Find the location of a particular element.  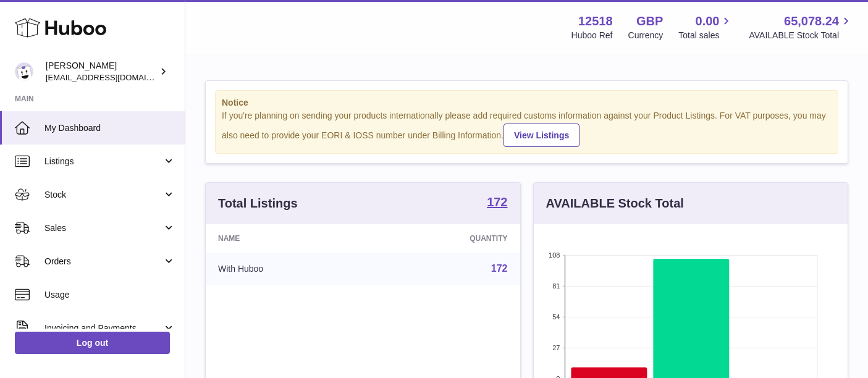

td: With Huboo is located at coordinates (289, 269).